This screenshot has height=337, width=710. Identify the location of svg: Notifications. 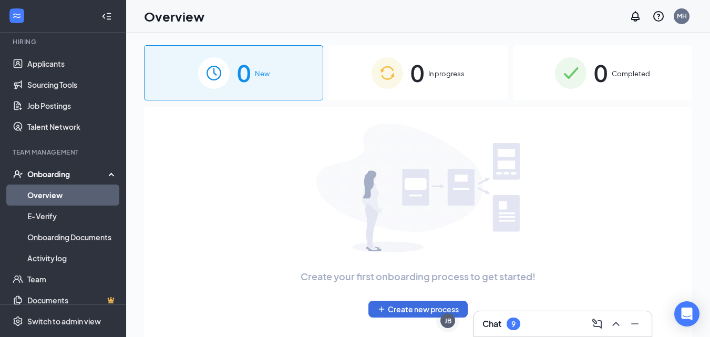
(635, 16).